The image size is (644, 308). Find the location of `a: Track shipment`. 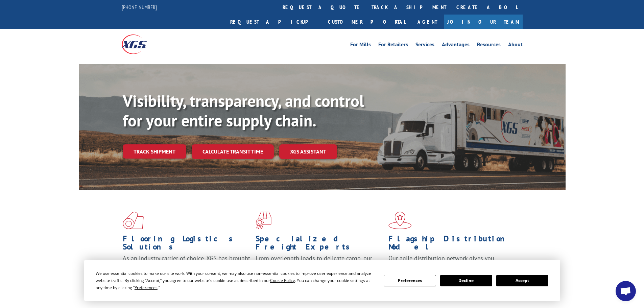

a: Track shipment is located at coordinates (155, 151).